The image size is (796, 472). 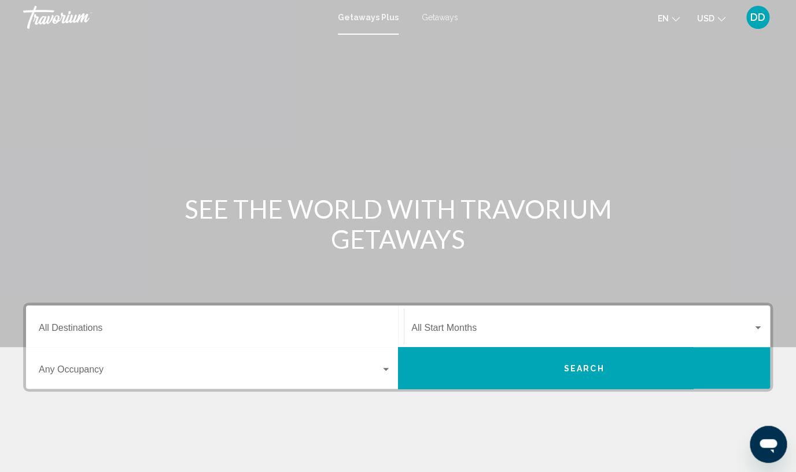 I want to click on a: Getaways, so click(x=440, y=17).